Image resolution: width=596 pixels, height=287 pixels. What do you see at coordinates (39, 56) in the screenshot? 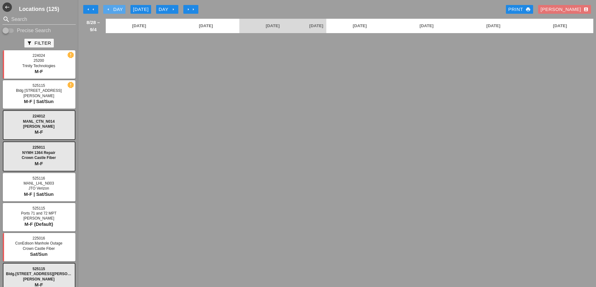
I see `span: 224024` at bounding box center [39, 56].